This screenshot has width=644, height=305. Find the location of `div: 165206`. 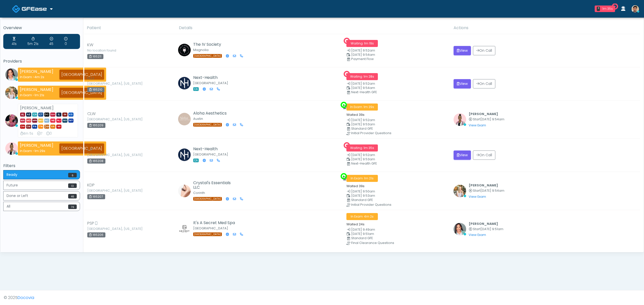

div: 165206 is located at coordinates (97, 235).